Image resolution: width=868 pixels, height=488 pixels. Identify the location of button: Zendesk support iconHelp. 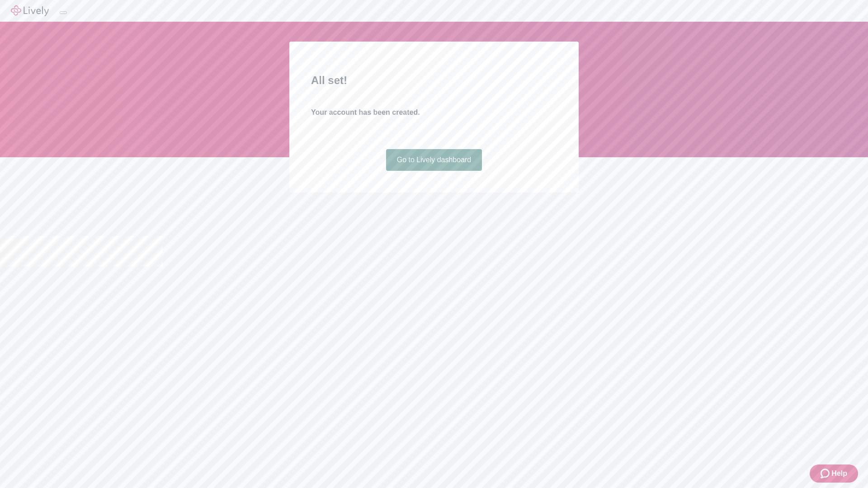
(834, 474).